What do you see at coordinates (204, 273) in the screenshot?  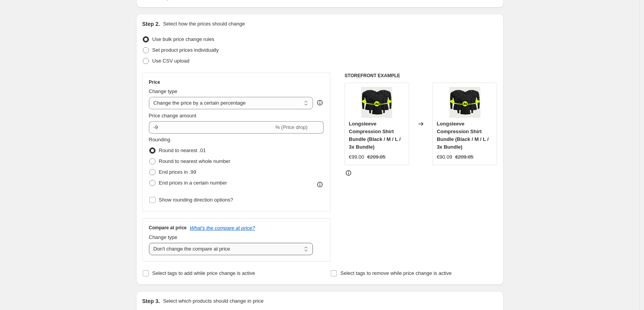 I see `span: Select tags to add while price change is active` at bounding box center [204, 273].